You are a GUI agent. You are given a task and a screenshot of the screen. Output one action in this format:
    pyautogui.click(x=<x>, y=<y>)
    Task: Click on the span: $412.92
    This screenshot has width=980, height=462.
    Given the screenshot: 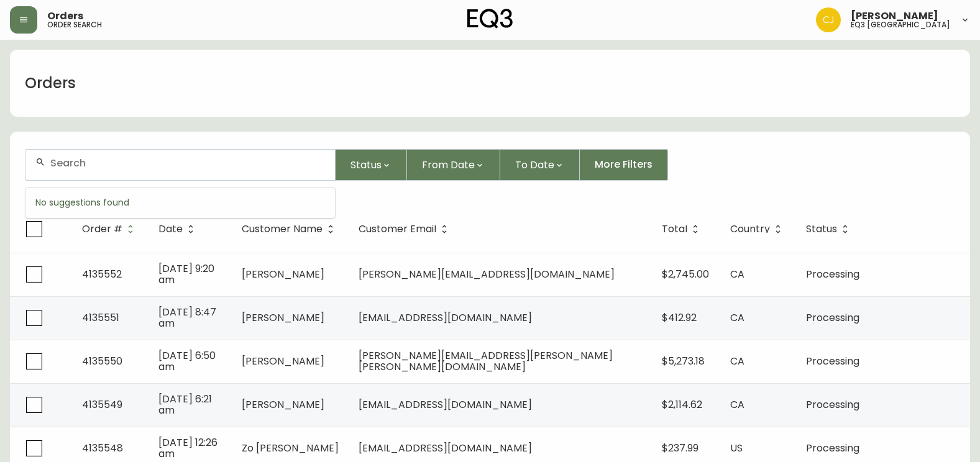 What is the action you would take?
    pyautogui.click(x=679, y=318)
    